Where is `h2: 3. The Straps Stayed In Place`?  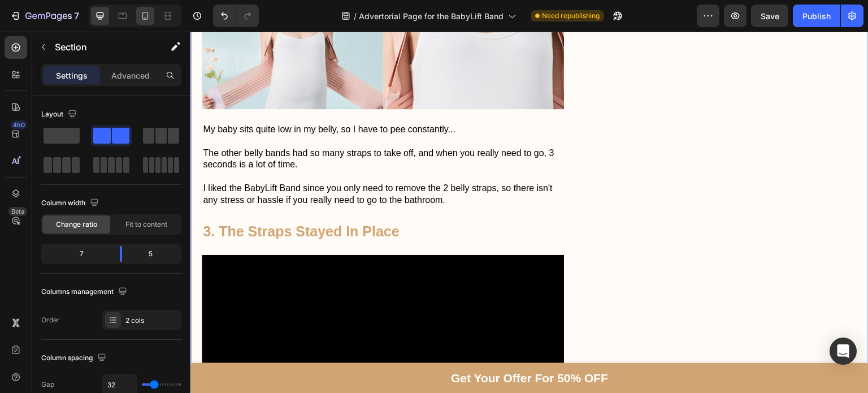 h2: 3. The Straps Stayed In Place is located at coordinates (192, 199).